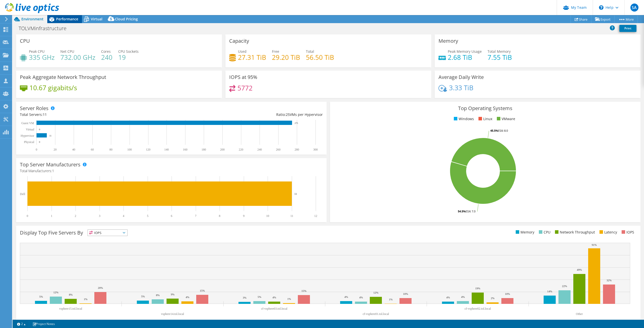 The height and width of the screenshot is (328, 644). What do you see at coordinates (550, 291) in the screenshot?
I see `text: 14%` at bounding box center [550, 291].